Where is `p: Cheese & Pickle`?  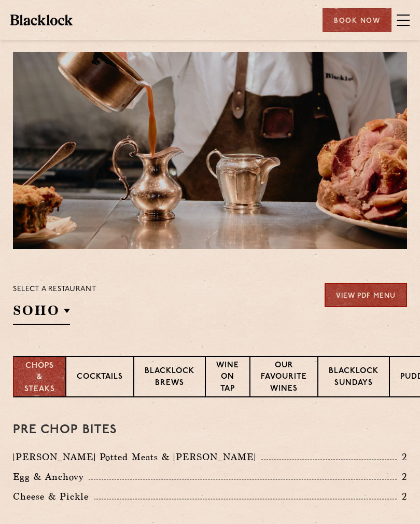 p: Cheese & Pickle is located at coordinates (53, 496).